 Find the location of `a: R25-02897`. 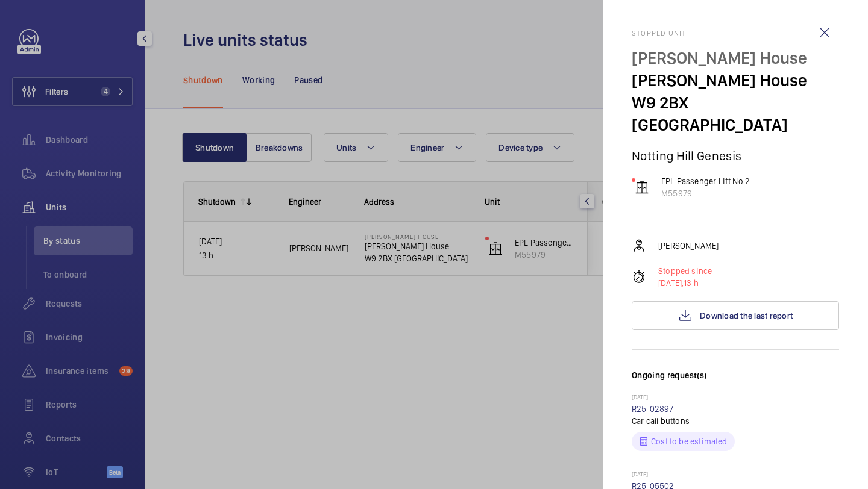

a: R25-02897 is located at coordinates (653, 409).